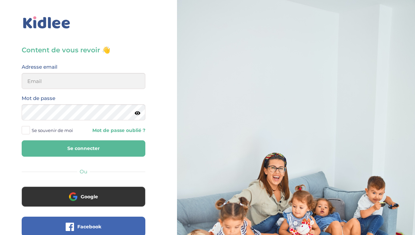  I want to click on a: Mot de passe oublié ?, so click(117, 130).